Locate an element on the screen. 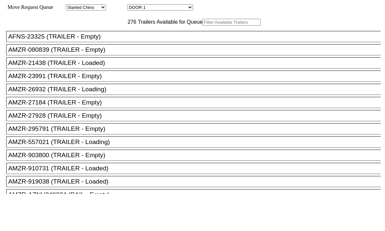 The image size is (385, 231). div: AMZR-903800 (TRAILER - Empty) is located at coordinates (196, 155).